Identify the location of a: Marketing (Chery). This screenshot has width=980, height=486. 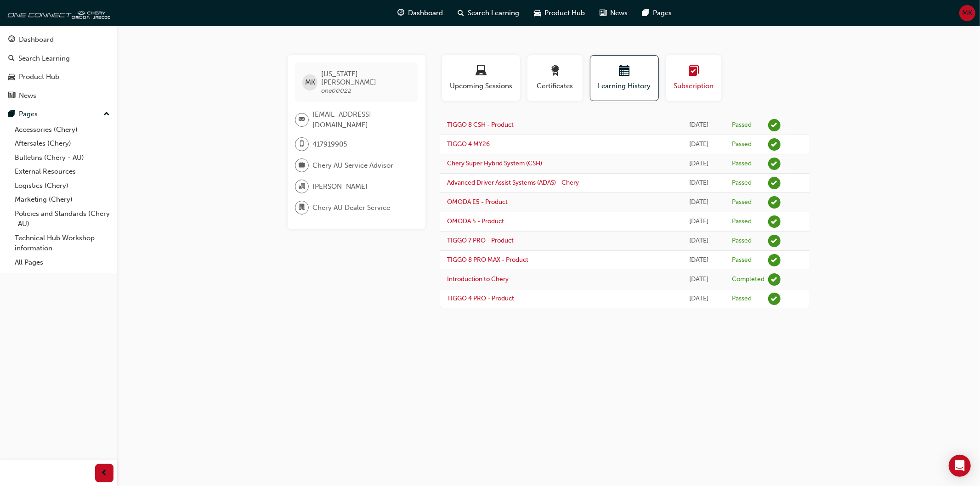
(62, 199).